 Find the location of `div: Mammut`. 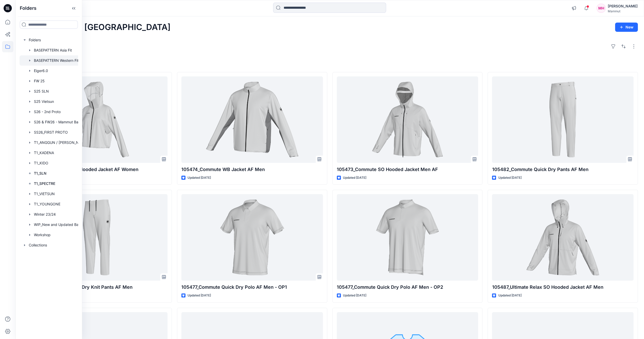

div: Mammut is located at coordinates (622, 11).